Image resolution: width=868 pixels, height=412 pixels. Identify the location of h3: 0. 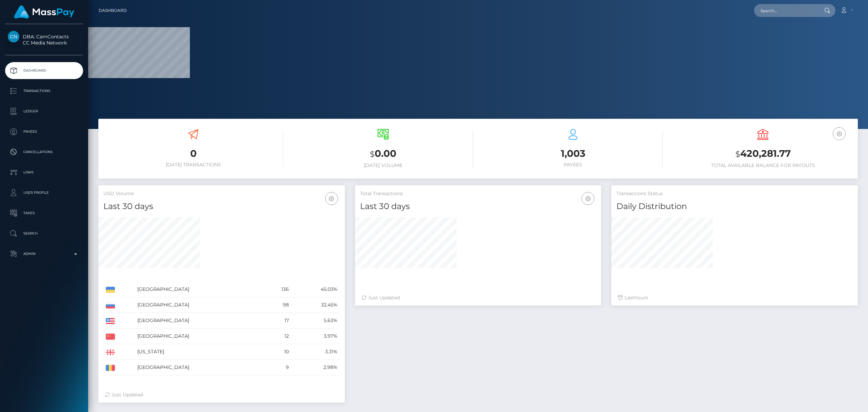
(193, 153).